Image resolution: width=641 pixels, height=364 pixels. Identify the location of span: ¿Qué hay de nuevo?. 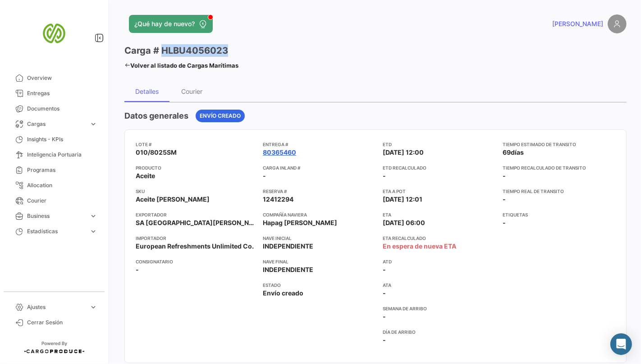
(164, 24).